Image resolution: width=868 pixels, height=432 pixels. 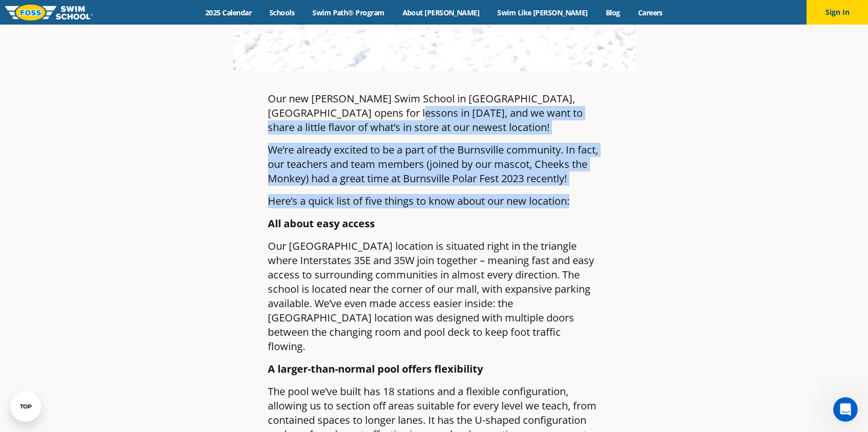 What do you see at coordinates (650, 13) in the screenshot?
I see `a: Careers` at bounding box center [650, 13].